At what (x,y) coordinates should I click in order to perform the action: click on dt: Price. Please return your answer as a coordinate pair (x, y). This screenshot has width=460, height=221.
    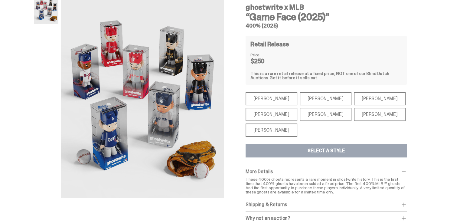
    Looking at the image, I should click on (266, 55).